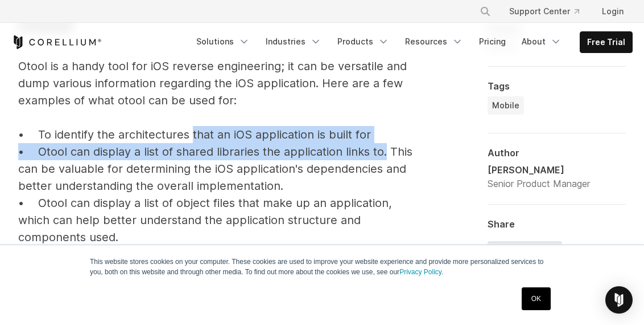  I want to click on div: Author, so click(557, 153).